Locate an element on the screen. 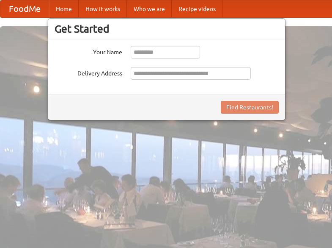  a: FoodMe is located at coordinates (25, 9).